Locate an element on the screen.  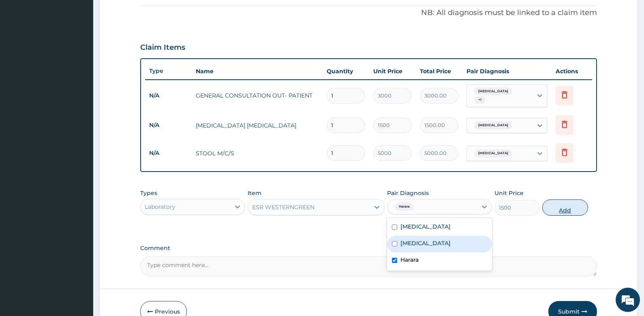
div: Minimize live chat window is located at coordinates (143, 14).